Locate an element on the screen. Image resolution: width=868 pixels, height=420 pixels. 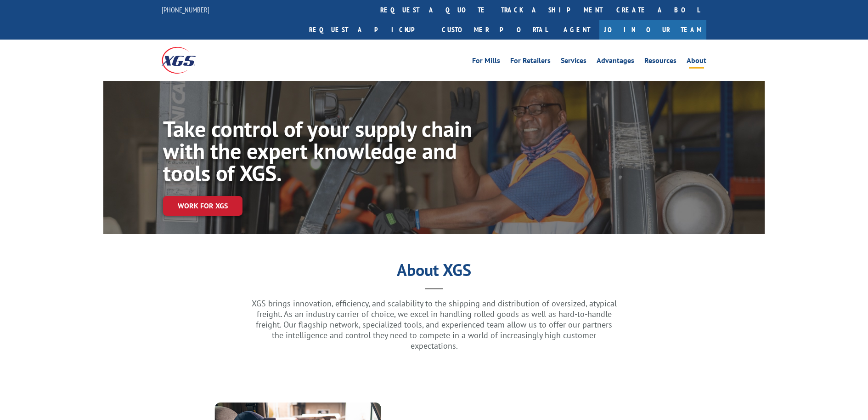
a: Services is located at coordinates (573, 62).